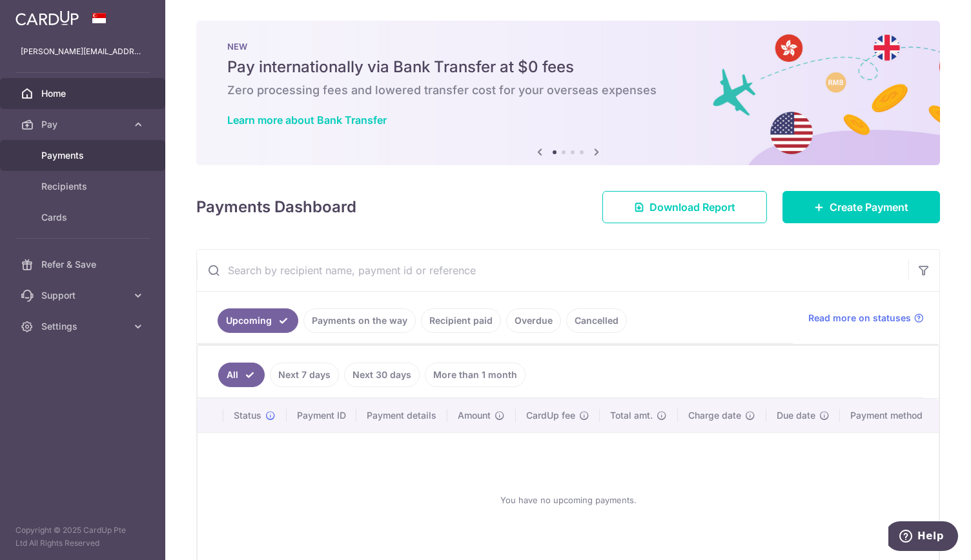  I want to click on span: Support, so click(84, 296).